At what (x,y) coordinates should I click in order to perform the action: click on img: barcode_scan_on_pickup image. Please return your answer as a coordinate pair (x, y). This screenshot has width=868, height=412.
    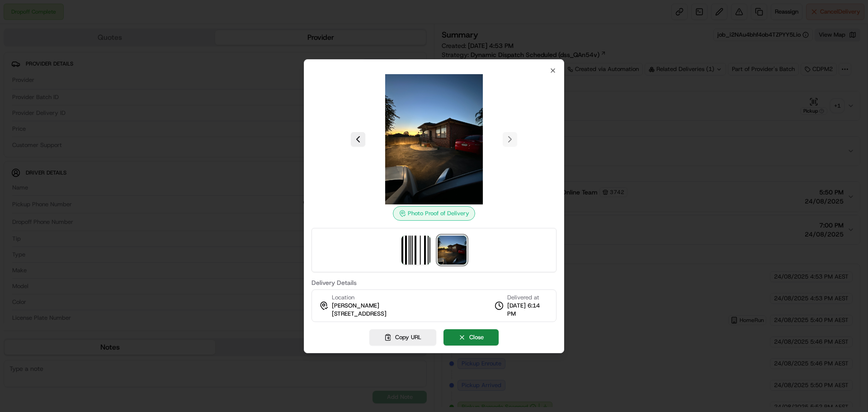
    Looking at the image, I should click on (416, 250).